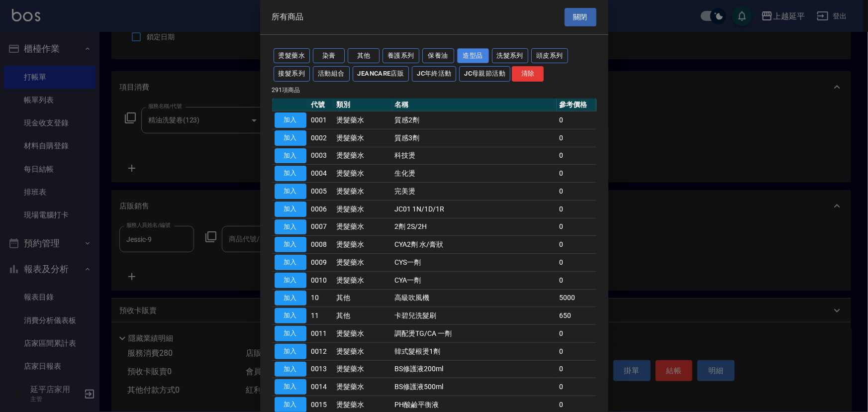 The height and width of the screenshot is (412, 868). Describe the element at coordinates (401, 56) in the screenshot. I see `button: 養護系列` at that location.